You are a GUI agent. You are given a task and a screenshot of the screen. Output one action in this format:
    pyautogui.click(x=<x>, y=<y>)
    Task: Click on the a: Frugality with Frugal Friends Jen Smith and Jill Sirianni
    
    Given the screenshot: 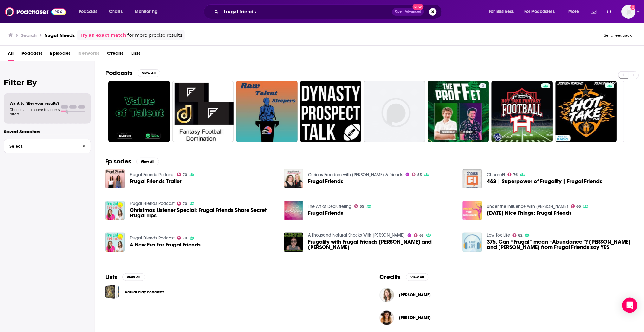 What is the action you would take?
    pyautogui.click(x=382, y=245)
    